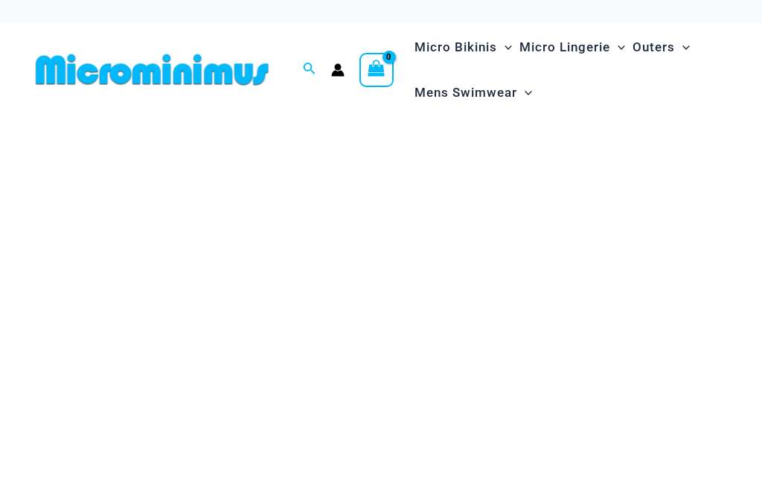  What do you see at coordinates (572, 47) in the screenshot?
I see `a: Micro LingerieMenu ToggleMenu Toggle` at bounding box center [572, 47].